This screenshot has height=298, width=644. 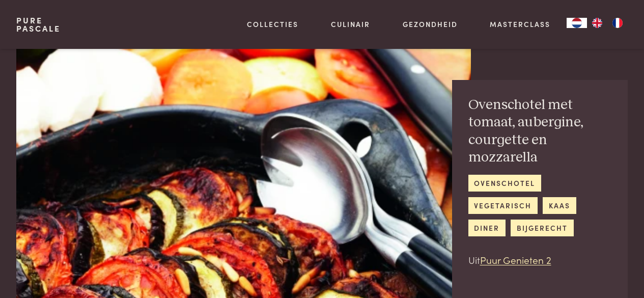 What do you see at coordinates (503, 205) in the screenshot?
I see `a: vegetarisch` at bounding box center [503, 205].